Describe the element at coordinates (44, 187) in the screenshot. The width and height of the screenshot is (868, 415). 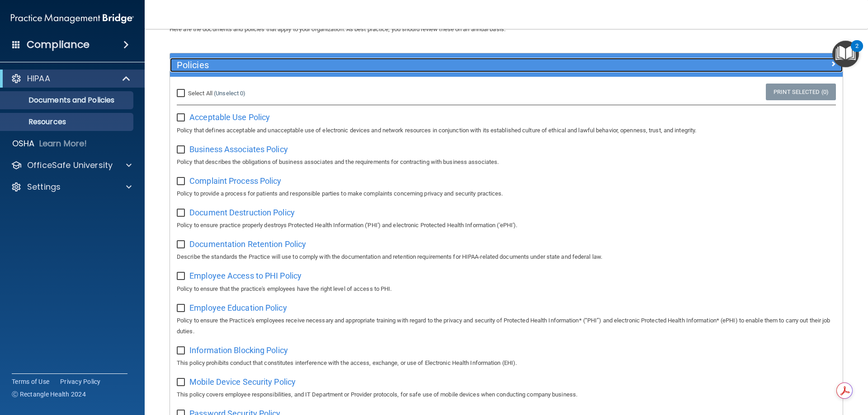
I see `p: Settings` at that location.